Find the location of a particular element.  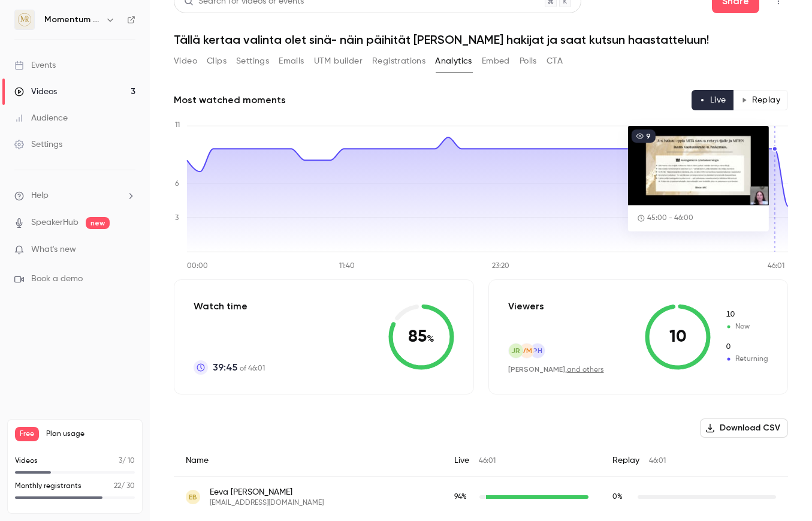

tspan: 6 is located at coordinates (177, 184).